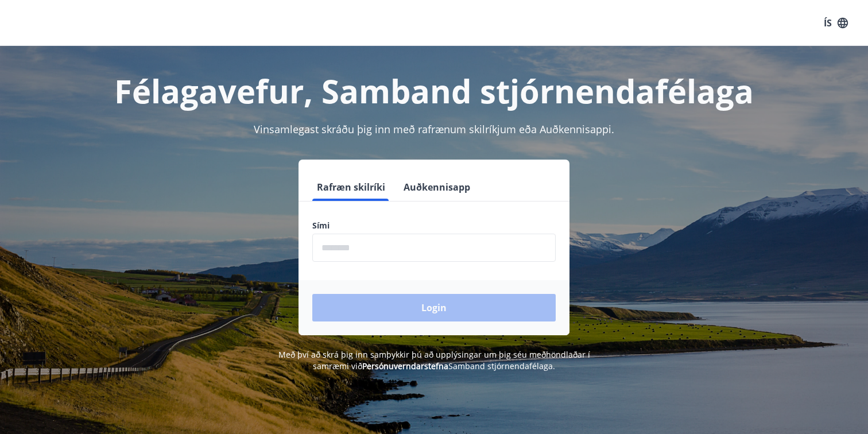 Image resolution: width=868 pixels, height=434 pixels. What do you see at coordinates (434, 360) in the screenshot?
I see `span: Með því að skrá þig inn samþykkir þú að upplýsingar um þig séu meðhöndlaðar í samræmi við Samband...` at bounding box center [434, 360].